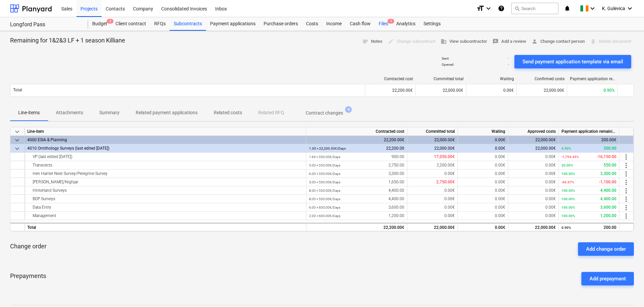  Describe the element at coordinates (131, 24) in the screenshot. I see `div: Client contract` at that location.